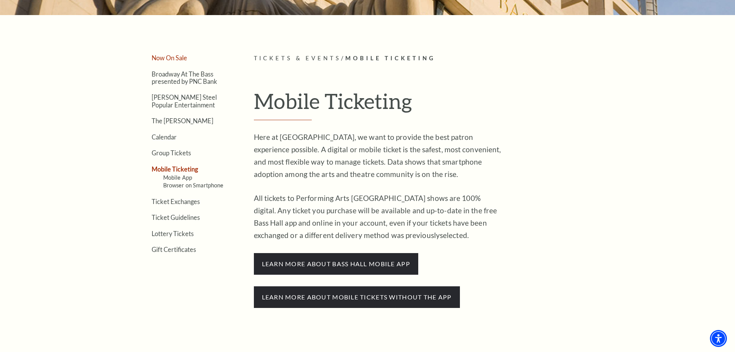 This screenshot has width=735, height=352. What do you see at coordinates (176, 201) in the screenshot?
I see `a: Ticket Exchanges` at bounding box center [176, 201].